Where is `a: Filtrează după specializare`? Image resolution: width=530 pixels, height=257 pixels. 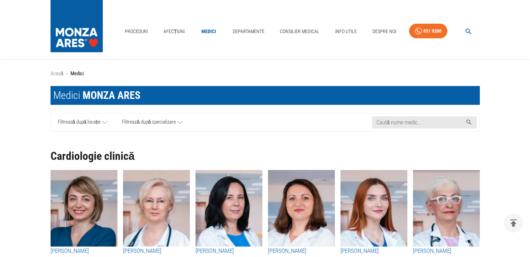
a: Filtrează după specializare is located at coordinates (152, 122).